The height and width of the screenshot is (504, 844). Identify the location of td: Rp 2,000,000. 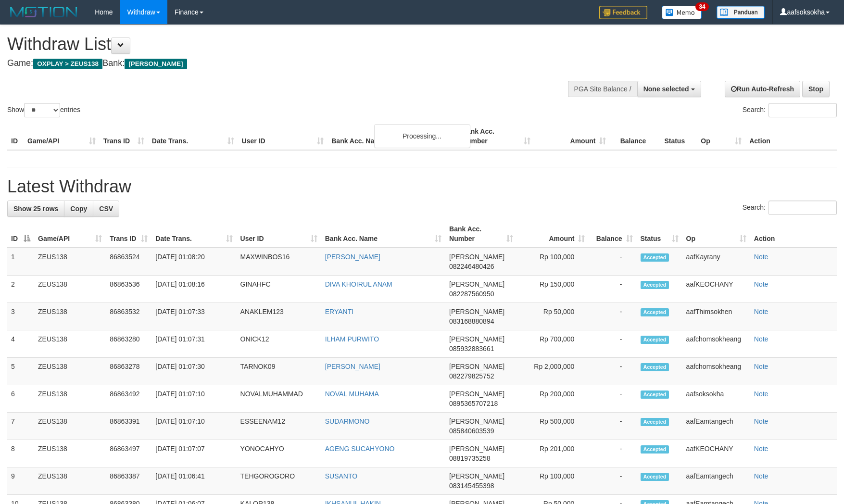
(553, 371).